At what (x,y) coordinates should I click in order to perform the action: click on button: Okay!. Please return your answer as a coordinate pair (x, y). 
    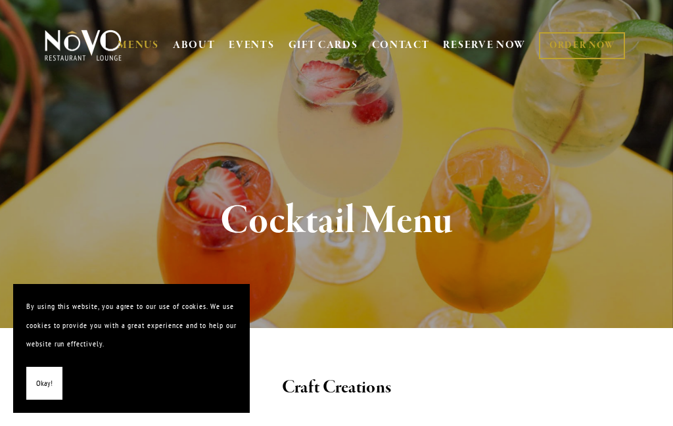
    Looking at the image, I should click on (44, 383).